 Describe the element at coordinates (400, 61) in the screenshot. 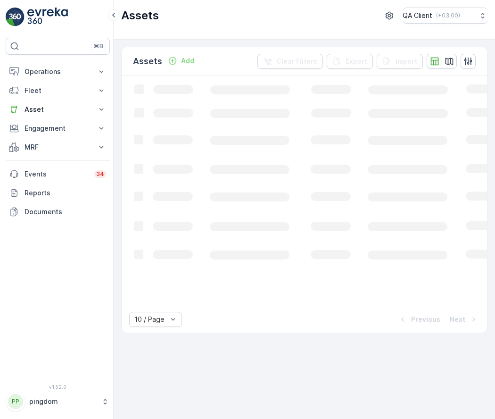

I see `button: Import` at that location.